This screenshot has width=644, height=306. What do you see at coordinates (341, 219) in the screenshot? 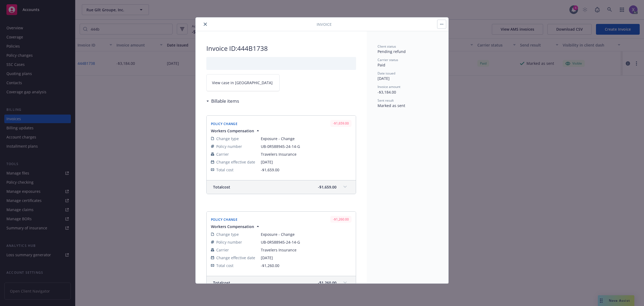
I see `div: -$1,260.00` at bounding box center [341, 219].